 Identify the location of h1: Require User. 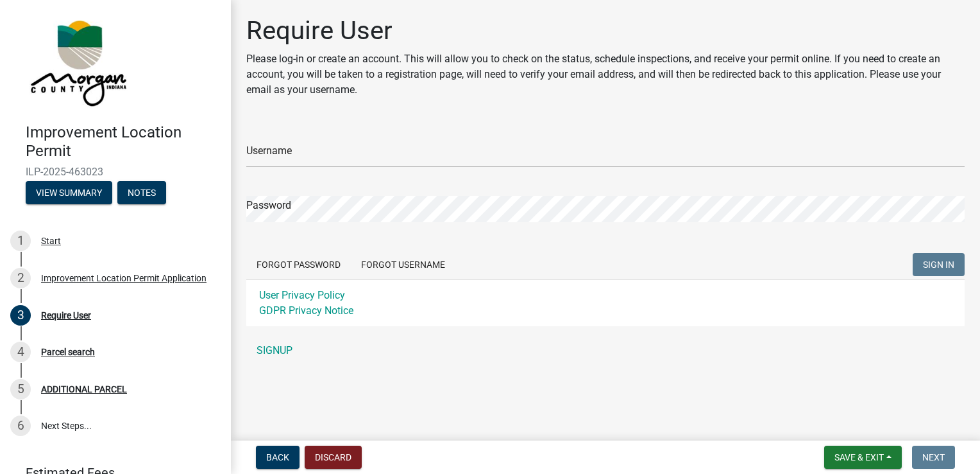
(605, 30).